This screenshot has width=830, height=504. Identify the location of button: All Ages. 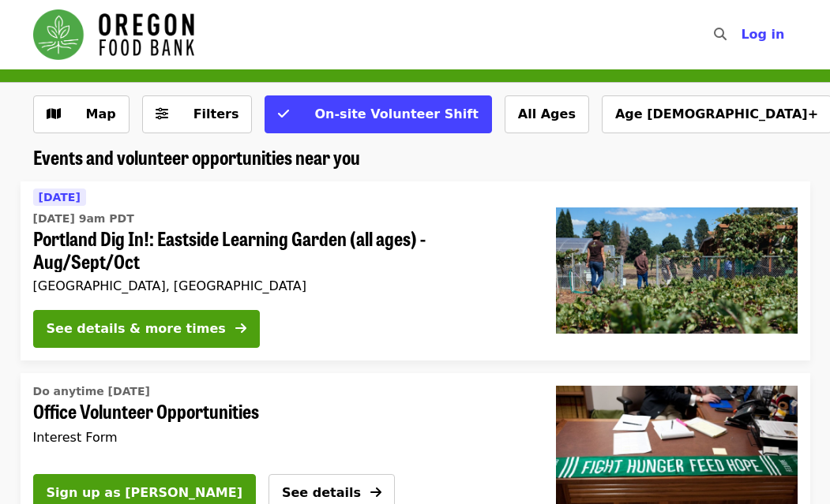
(547, 114).